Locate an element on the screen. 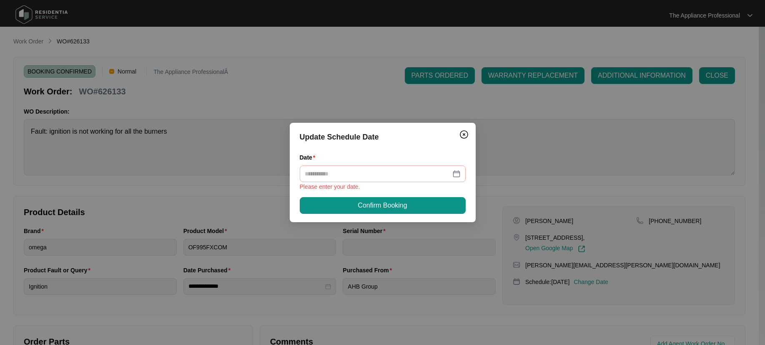 Image resolution: width=765 pixels, height=345 pixels. button: Close is located at coordinates (464, 134).